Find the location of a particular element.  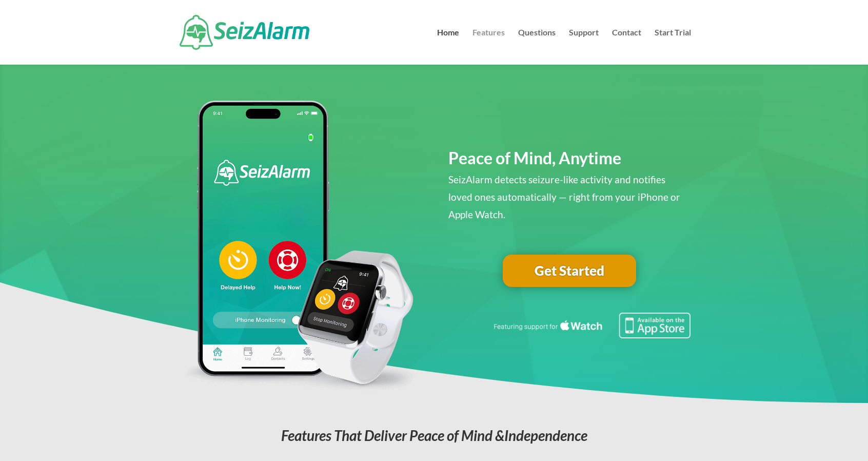

a: Questions is located at coordinates (537, 47).